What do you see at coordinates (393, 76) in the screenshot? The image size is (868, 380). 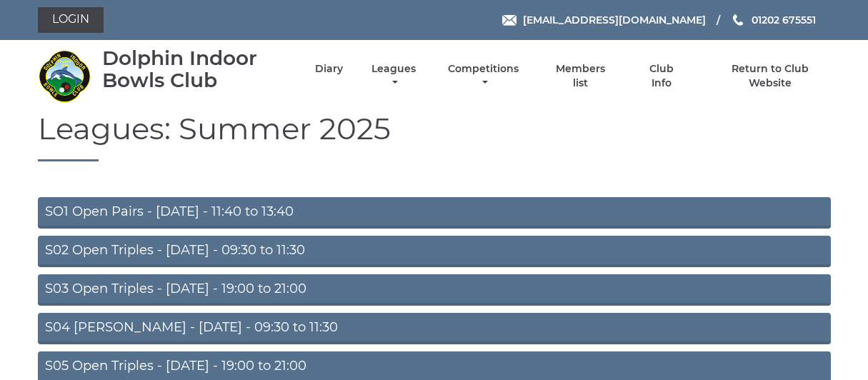 I see `a: Leagues` at bounding box center [393, 76].